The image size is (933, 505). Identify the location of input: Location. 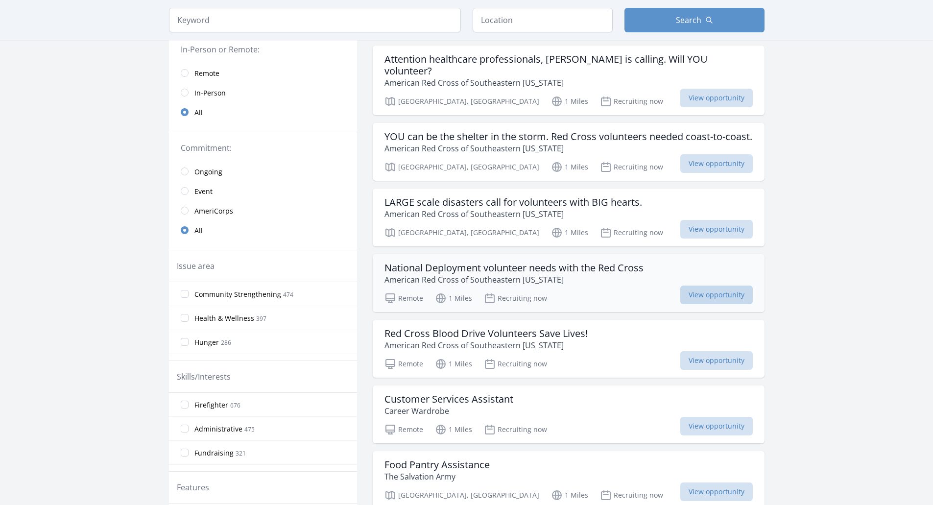
(543, 20).